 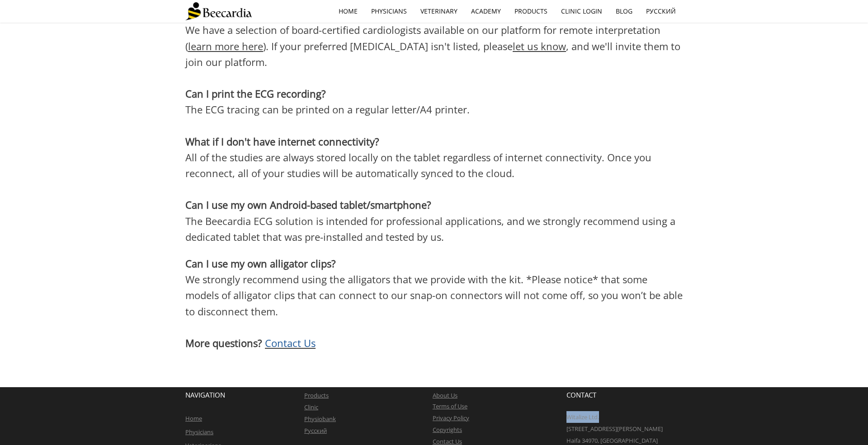 I want to click on a: roducts, so click(x=318, y=395).